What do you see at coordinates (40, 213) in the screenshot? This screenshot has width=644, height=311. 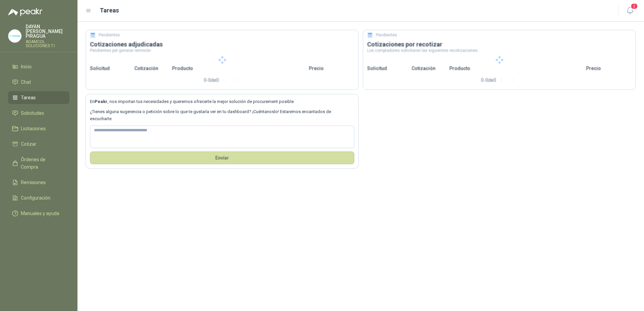 I see `span: Manuales y ayuda` at bounding box center [40, 213].